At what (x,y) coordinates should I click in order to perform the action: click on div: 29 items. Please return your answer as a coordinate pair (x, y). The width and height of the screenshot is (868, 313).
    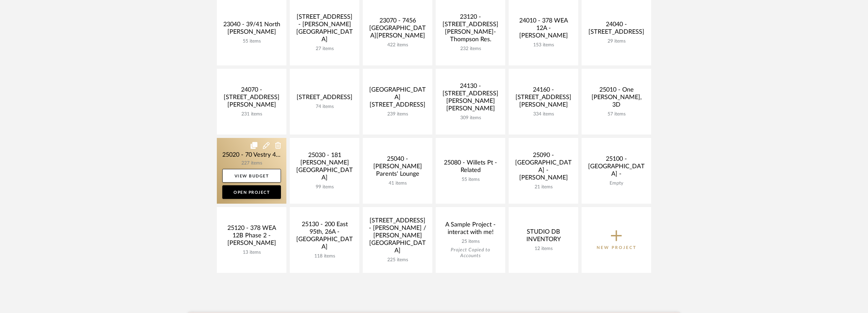
    Looking at the image, I should click on (616, 41).